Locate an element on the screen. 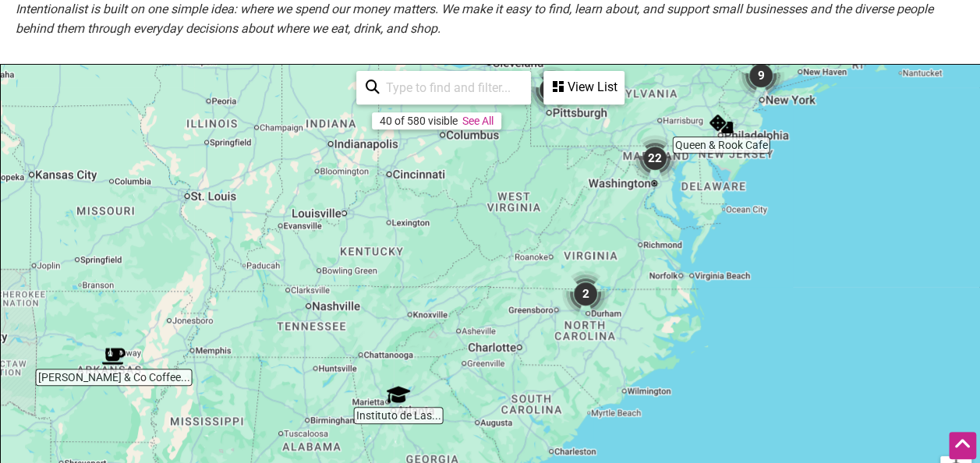 This screenshot has width=980, height=463. div: 3 is located at coordinates (551, 90).